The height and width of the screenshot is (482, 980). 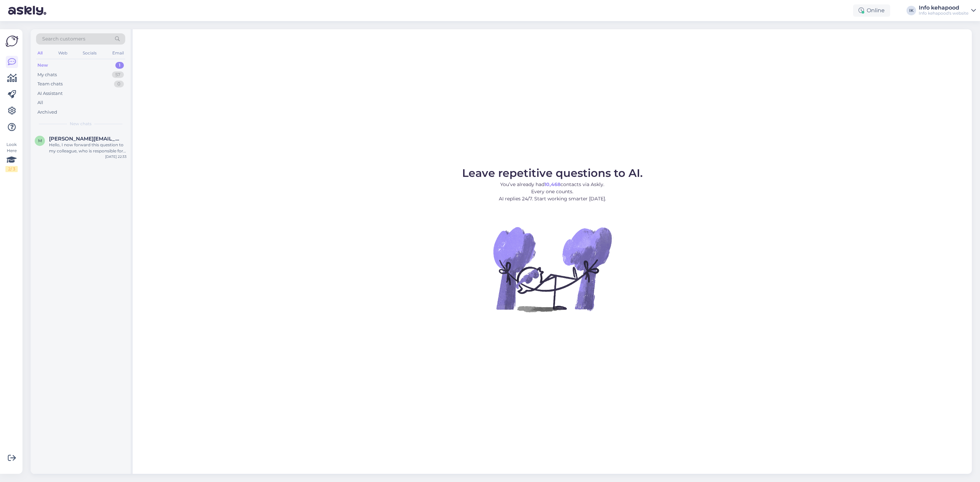 What do you see at coordinates (50, 84) in the screenshot?
I see `div: Team chats` at bounding box center [50, 84].